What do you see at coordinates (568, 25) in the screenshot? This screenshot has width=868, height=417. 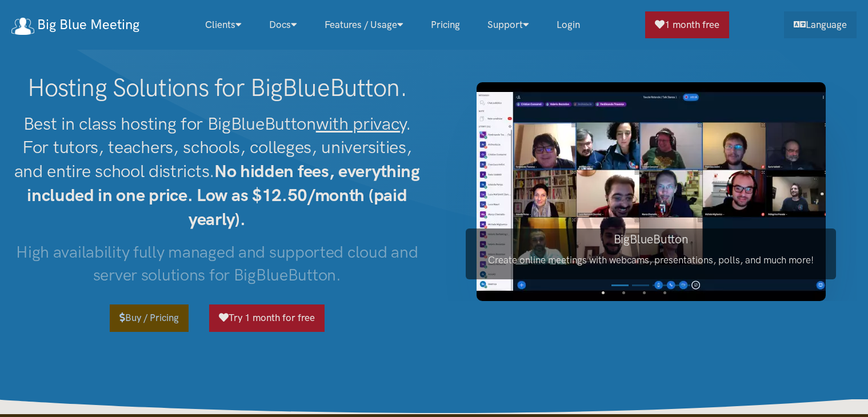 I see `a: Login` at bounding box center [568, 25].